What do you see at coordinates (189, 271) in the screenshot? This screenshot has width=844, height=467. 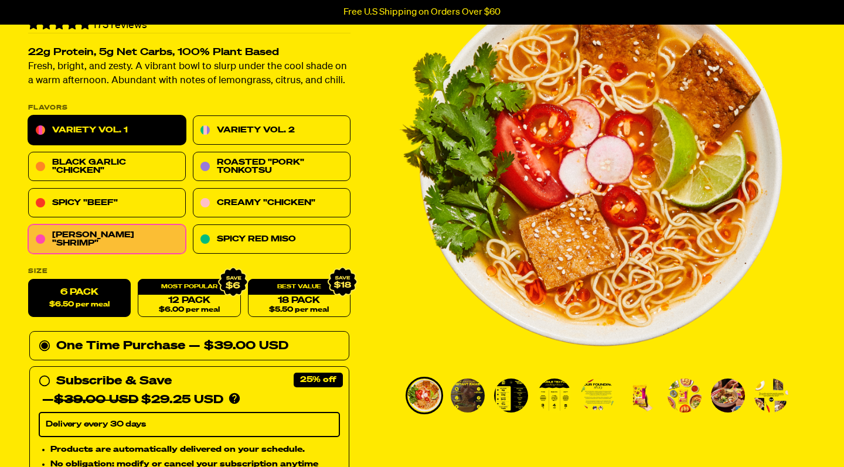 I see `label: Size` at bounding box center [189, 271].